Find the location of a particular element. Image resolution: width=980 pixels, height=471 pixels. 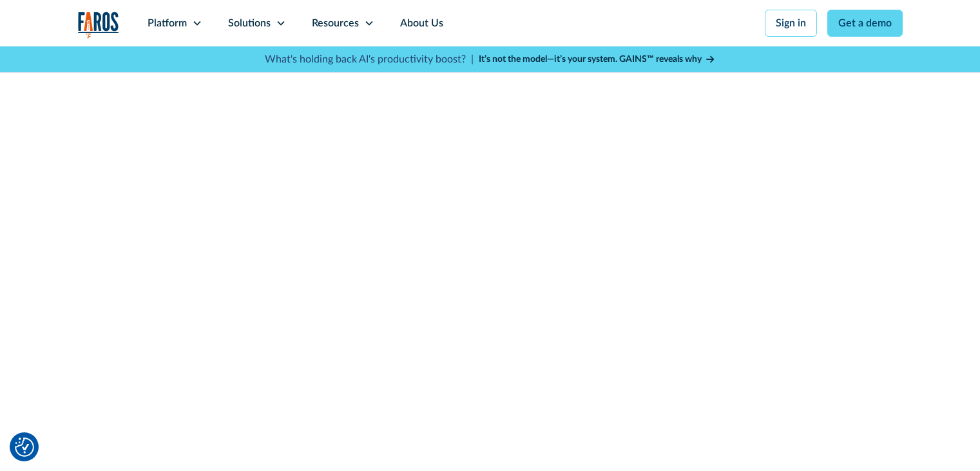

img: Revisit consent button is located at coordinates (25, 447).